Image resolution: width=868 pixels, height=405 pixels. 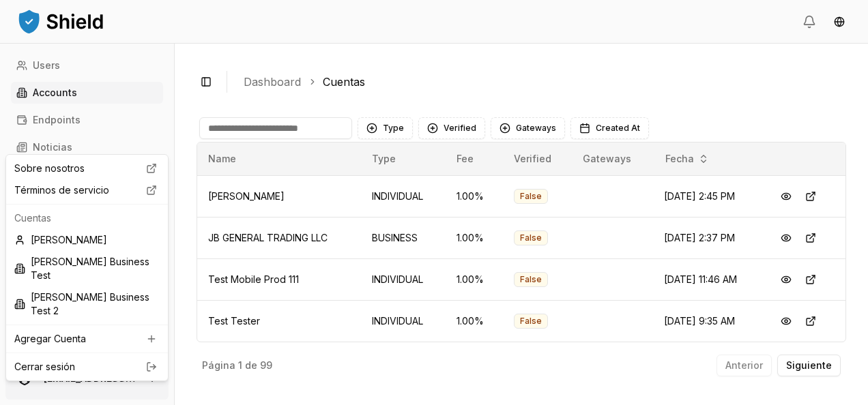 I want to click on a: Sobre nosotros, so click(x=86, y=168).